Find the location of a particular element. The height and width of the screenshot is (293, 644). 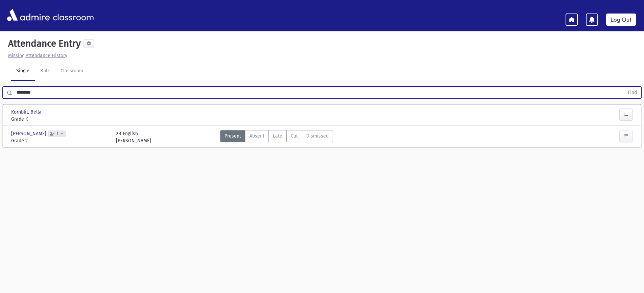

a: Missing Attendance History is located at coordinates (36, 55).